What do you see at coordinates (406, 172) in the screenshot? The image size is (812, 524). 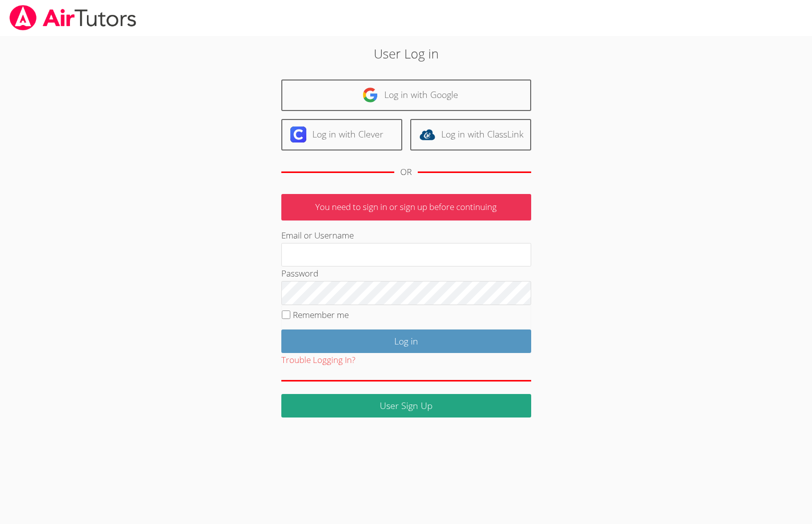 I see `div: OR` at bounding box center [406, 172].